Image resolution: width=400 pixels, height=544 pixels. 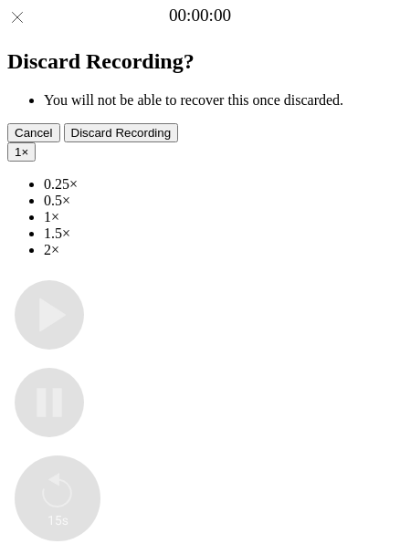 I want to click on button: 1×, so click(x=21, y=151).